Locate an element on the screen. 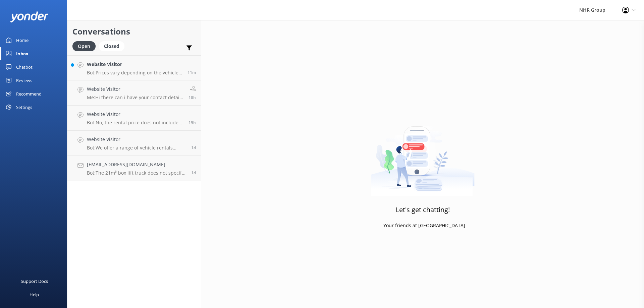 This screenshot has height=308, width=644. a: Website VisitorBot:We offer a range of vehicle rentals including compact, mid-size, full-size, an... is located at coordinates (134, 143).